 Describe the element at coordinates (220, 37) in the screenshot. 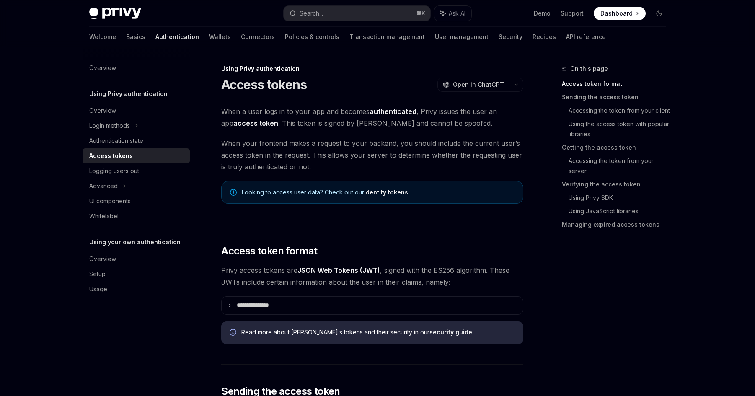

I see `a: Wallets` at that location.